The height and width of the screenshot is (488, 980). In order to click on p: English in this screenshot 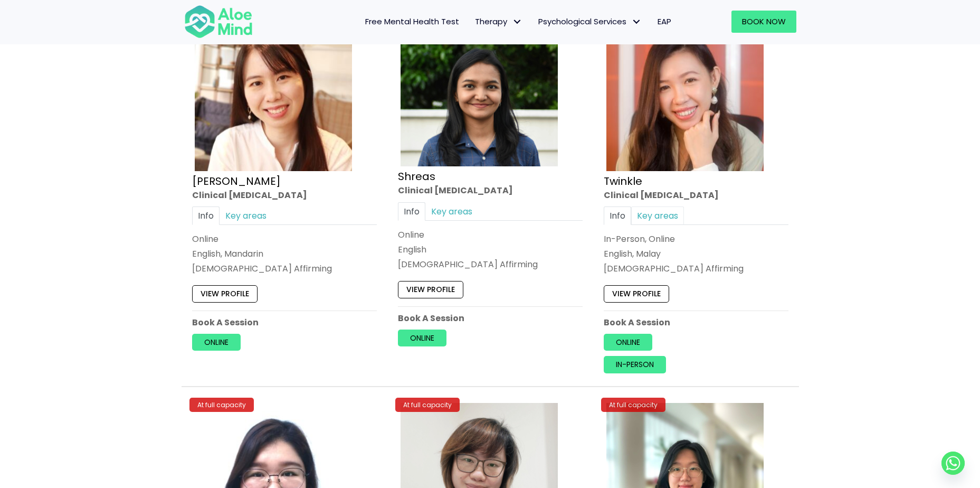, I will do `click(490, 249)`.